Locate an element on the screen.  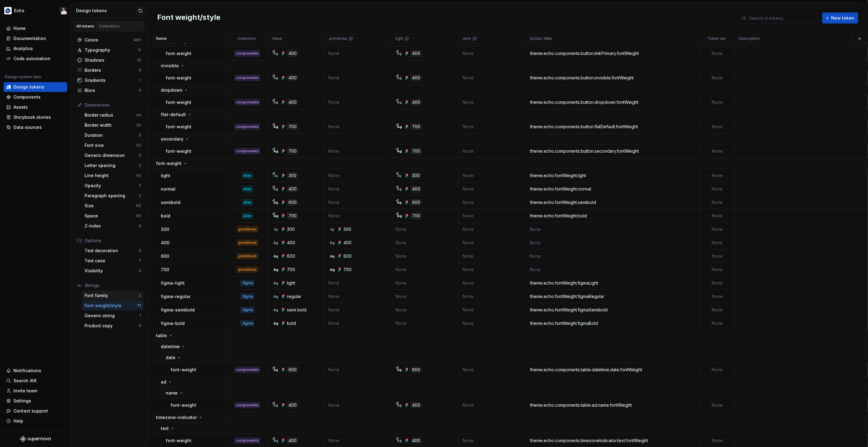
div: Paragraph spacing is located at coordinates (112, 196).